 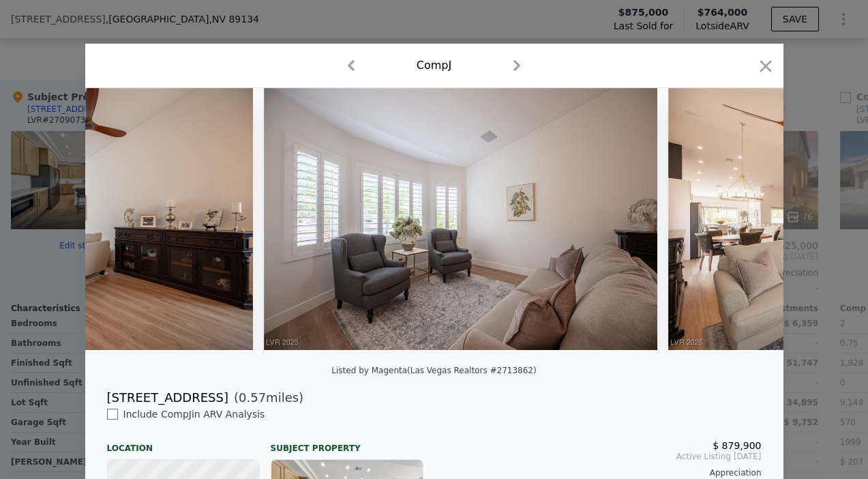 I want to click on div: Appreciation, so click(x=604, y=472).